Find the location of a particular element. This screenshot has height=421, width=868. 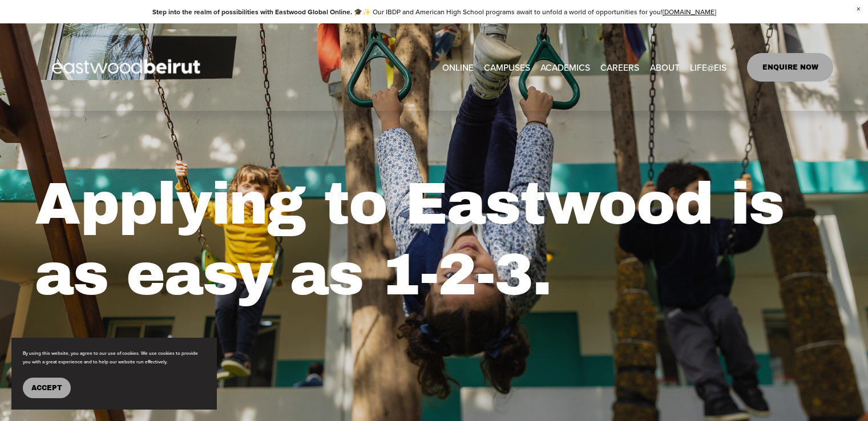

span: CAMPUSES is located at coordinates (507, 67).